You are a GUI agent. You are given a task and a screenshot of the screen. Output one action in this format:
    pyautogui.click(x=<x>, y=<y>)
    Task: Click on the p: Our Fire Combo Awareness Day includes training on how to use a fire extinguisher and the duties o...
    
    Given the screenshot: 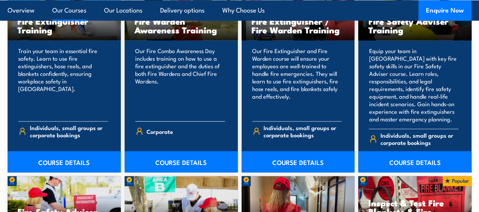 What is the action you would take?
    pyautogui.click(x=180, y=81)
    